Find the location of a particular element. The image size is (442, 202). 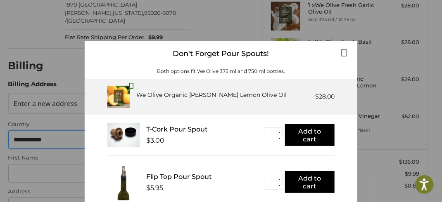

div: $3.00 is located at coordinates (155, 140).